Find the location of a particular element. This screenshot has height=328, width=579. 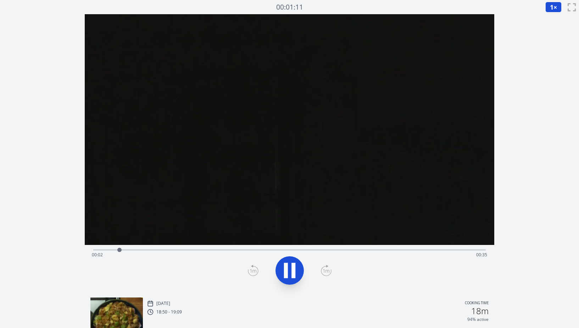

span: 00:35 is located at coordinates (482, 254).